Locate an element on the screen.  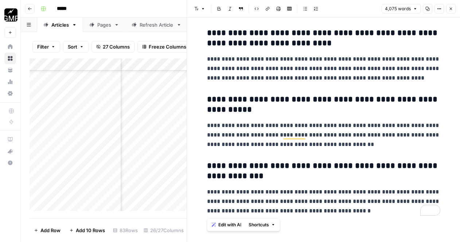
a: Usage is located at coordinates (10, 82).